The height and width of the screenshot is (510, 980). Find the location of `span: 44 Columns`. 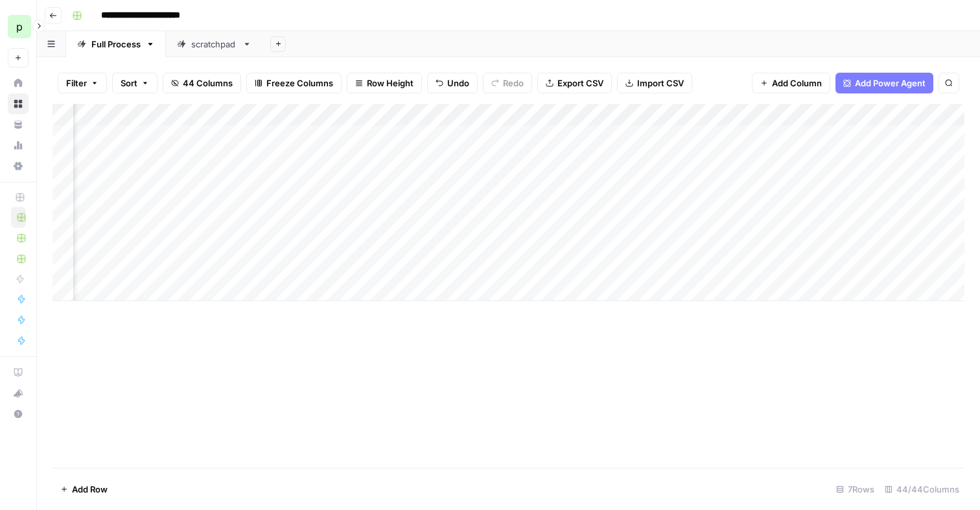

span: 44 Columns is located at coordinates (207, 83).